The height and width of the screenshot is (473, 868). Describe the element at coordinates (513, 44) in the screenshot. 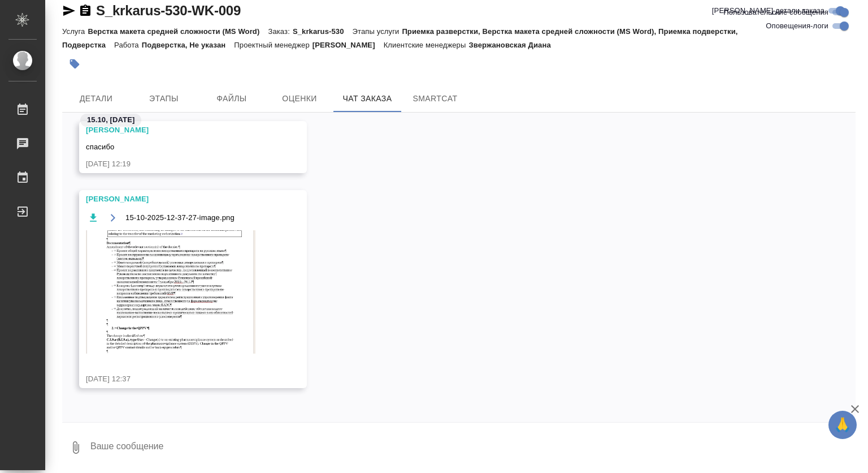

I see `p: Звержановская Диана` at that location.